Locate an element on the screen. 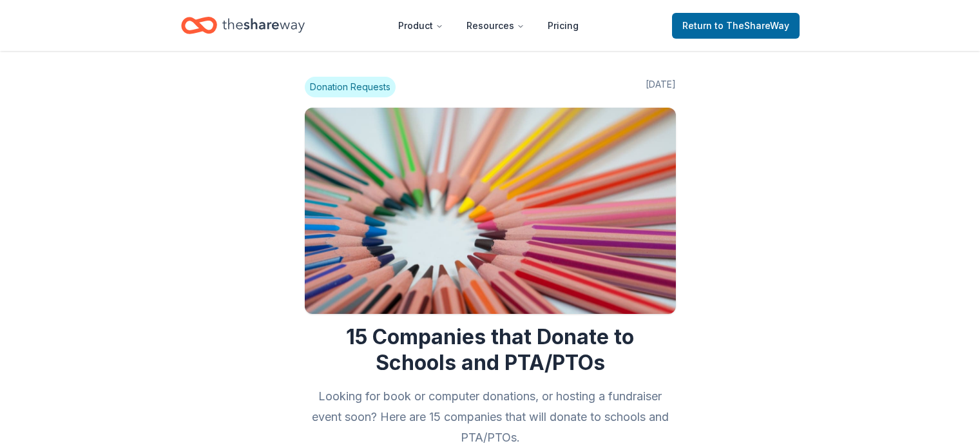 This screenshot has height=448, width=980. h2: Looking for book or computer donations, or hosting a fundraiser event soon? Here are 15 companies... is located at coordinates (490, 417).